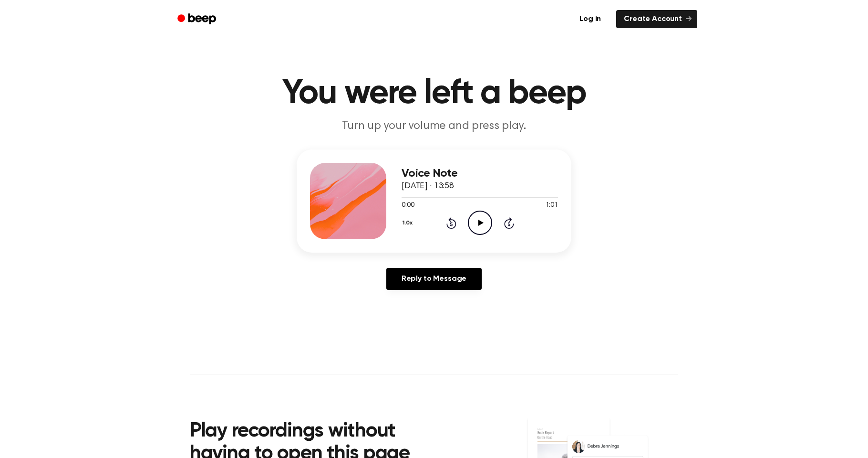 This screenshot has width=868, height=458. Describe the element at coordinates (590, 19) in the screenshot. I see `a: Log in` at that location.